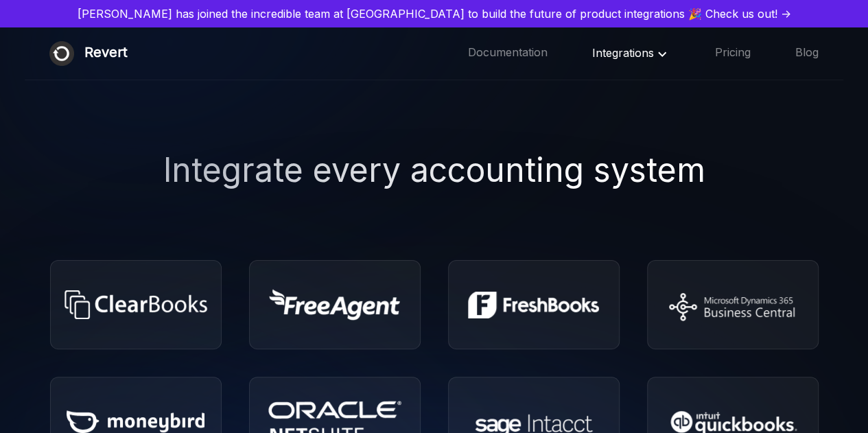  I want to click on a: Documentation, so click(508, 54).